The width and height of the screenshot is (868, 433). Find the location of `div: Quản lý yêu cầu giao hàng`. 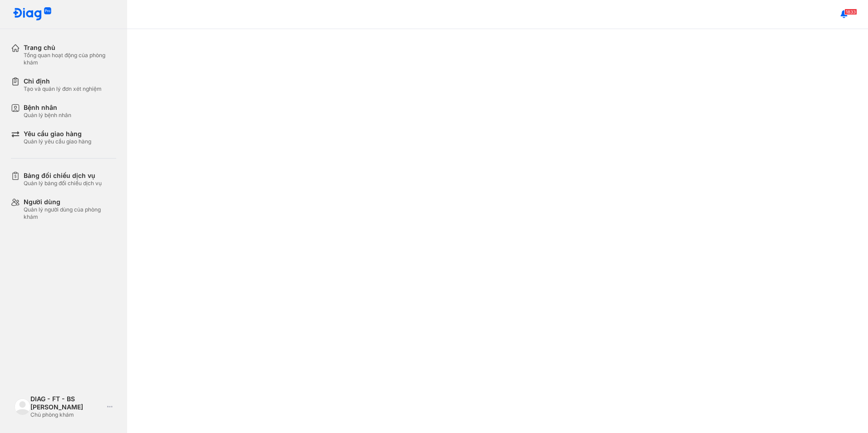

div: Quản lý yêu cầu giao hàng is located at coordinates (57, 142).